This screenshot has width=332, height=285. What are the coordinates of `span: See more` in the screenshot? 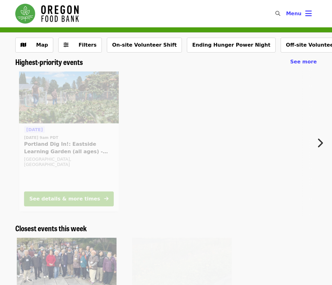 It's located at (303, 62).